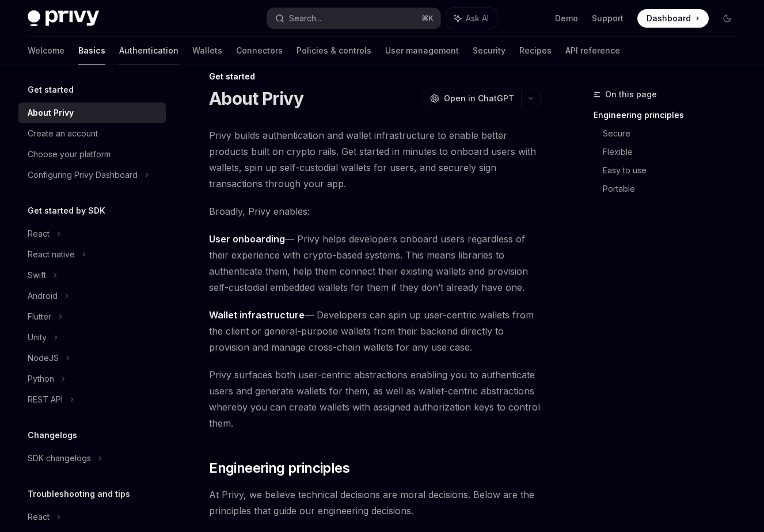  I want to click on button: Open in ChatGPT, so click(472, 99).